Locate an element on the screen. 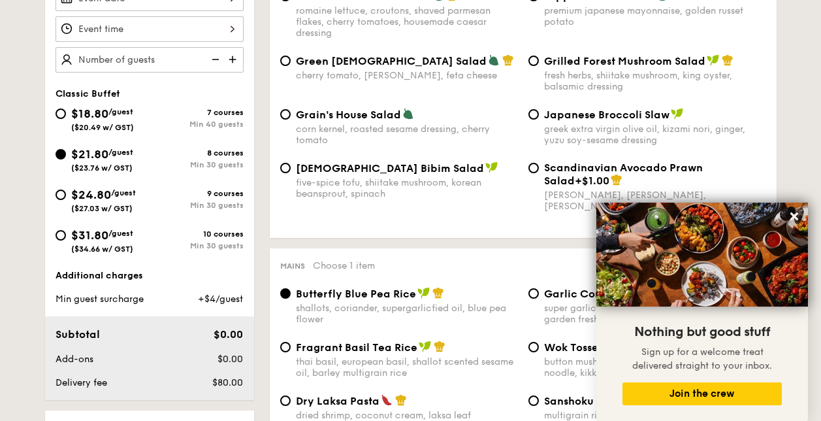 This screenshot has height=421, width=821. div: 8 courses is located at coordinates (197, 153).